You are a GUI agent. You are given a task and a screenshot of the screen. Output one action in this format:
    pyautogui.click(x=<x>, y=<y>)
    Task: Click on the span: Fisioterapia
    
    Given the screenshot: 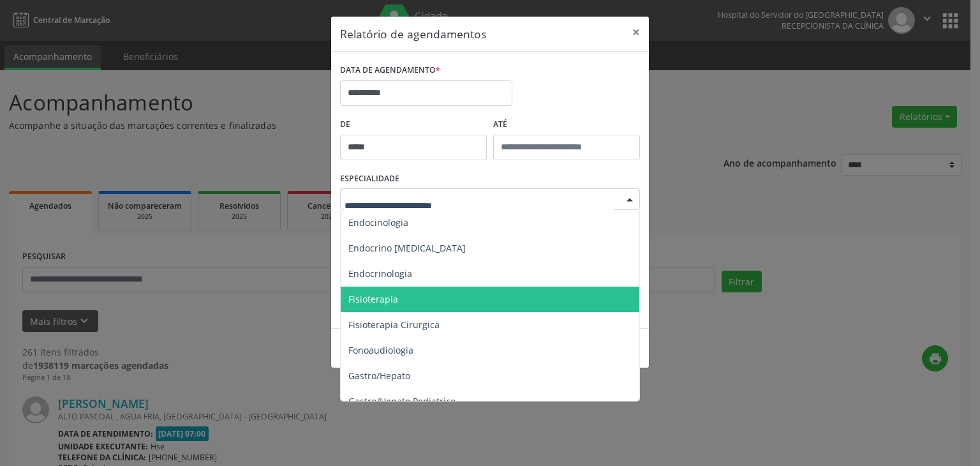 What is the action you would take?
    pyautogui.click(x=373, y=299)
    